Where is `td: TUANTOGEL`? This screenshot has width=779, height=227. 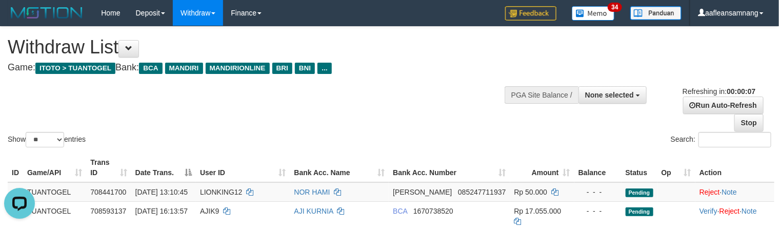 td: TUANTOGEL is located at coordinates (54, 192).